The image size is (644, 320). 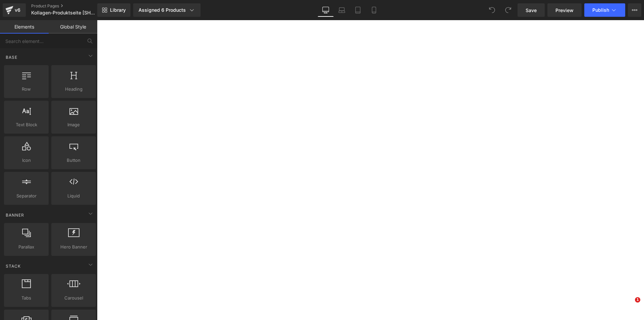 I want to click on span: Library, so click(x=118, y=10).